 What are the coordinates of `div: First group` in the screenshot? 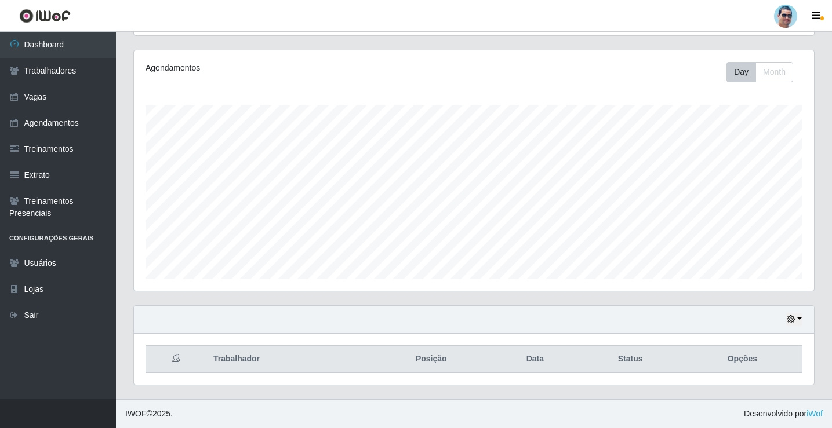 It's located at (760, 72).